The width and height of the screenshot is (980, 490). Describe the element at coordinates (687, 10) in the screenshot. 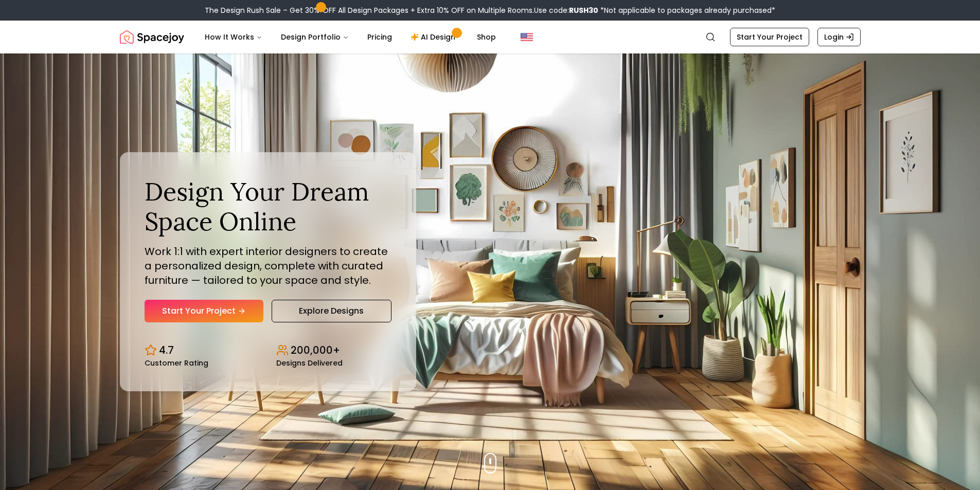

I see `span: *Not applicable to packages already purchased*` at that location.